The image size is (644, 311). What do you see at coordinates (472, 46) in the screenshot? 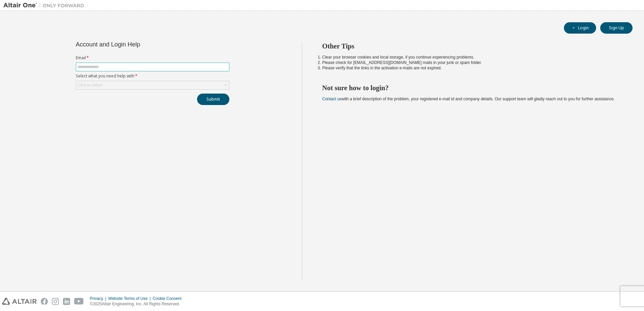
I see `h2: Other Tips` at bounding box center [472, 46].